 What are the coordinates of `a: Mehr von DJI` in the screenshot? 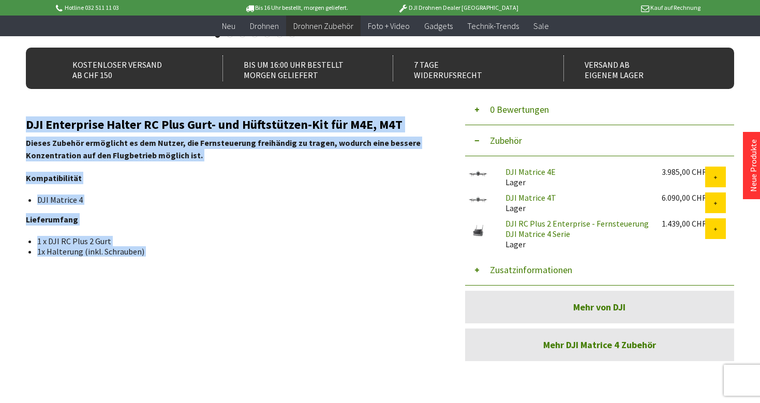 It's located at (600, 307).